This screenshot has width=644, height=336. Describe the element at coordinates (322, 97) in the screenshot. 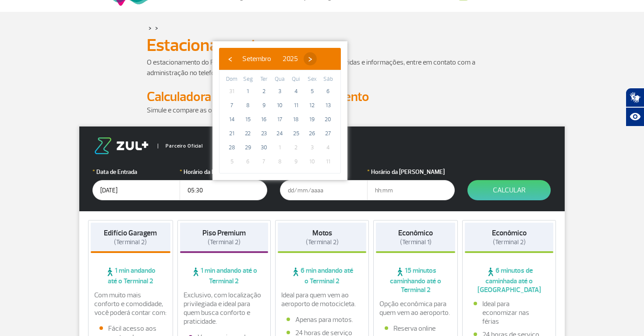

I see `h2: Calculadora de Tarifa do Estacionamento` at that location.